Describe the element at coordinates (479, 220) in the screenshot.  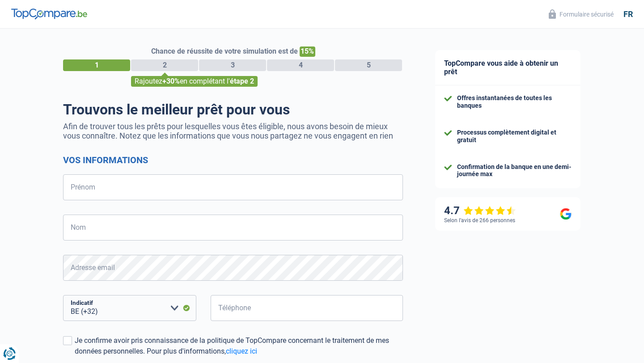
I see `div: Selon l’avis de 266 personnes` at that location.